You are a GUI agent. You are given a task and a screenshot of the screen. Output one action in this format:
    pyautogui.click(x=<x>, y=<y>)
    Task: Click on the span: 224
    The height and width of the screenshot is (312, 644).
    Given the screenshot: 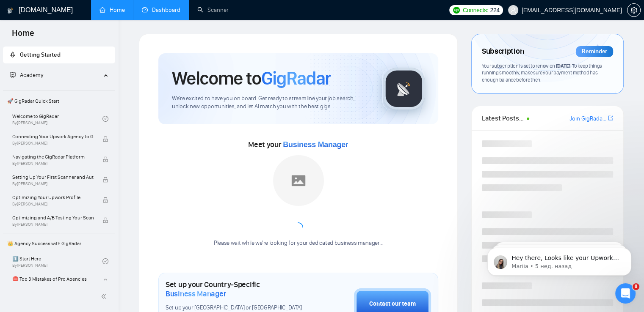 What is the action you would take?
    pyautogui.click(x=494, y=10)
    